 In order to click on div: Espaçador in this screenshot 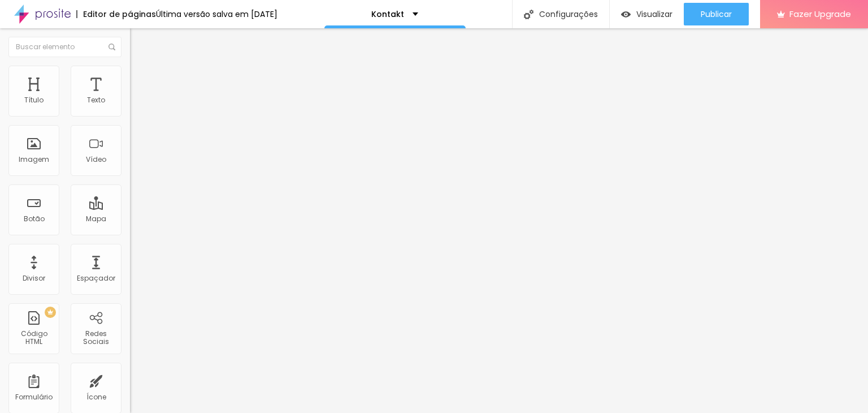, I will do `click(96, 278)`.